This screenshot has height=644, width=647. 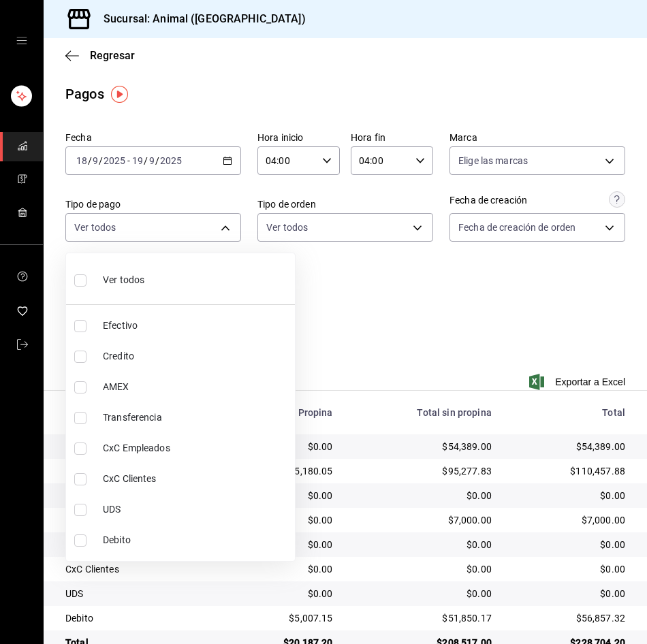 What do you see at coordinates (196, 326) in the screenshot?
I see `span: Efectivo` at bounding box center [196, 326].